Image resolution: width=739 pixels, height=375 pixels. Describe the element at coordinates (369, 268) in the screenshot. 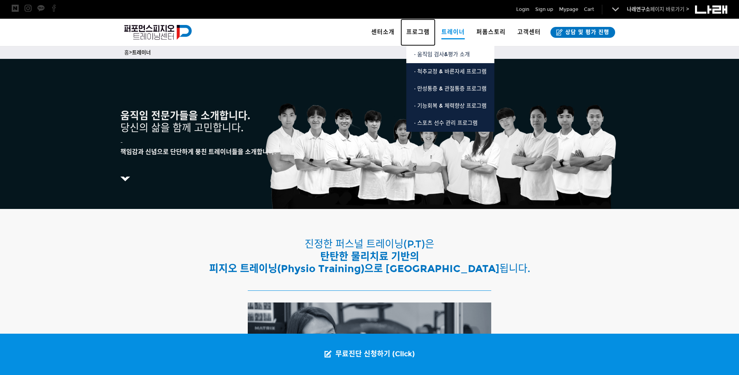

I see `span: 됩니다.` at that location.